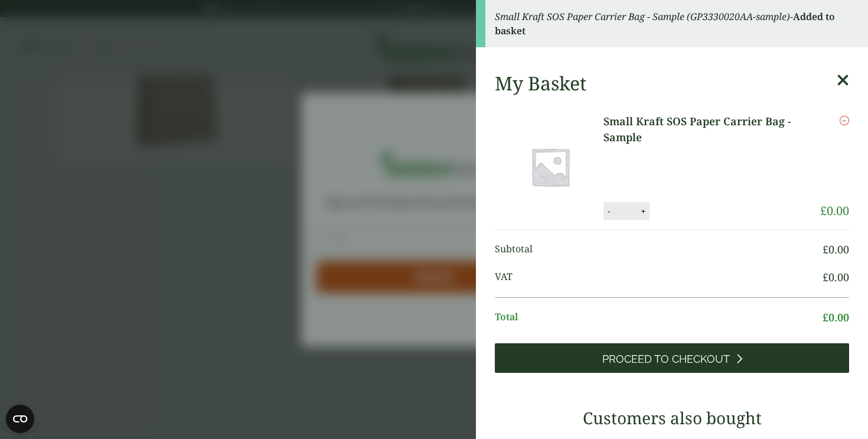  Describe the element at coordinates (672, 418) in the screenshot. I see `h3: Customers also bought` at that location.